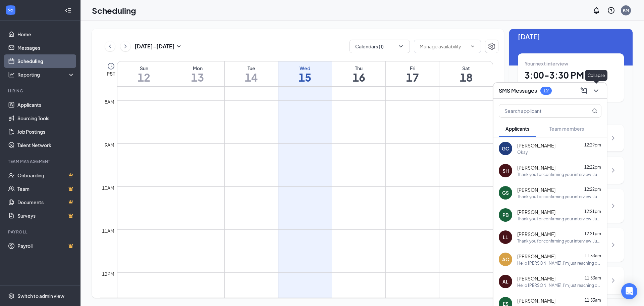  I want to click on h1: 12, so click(144, 77).